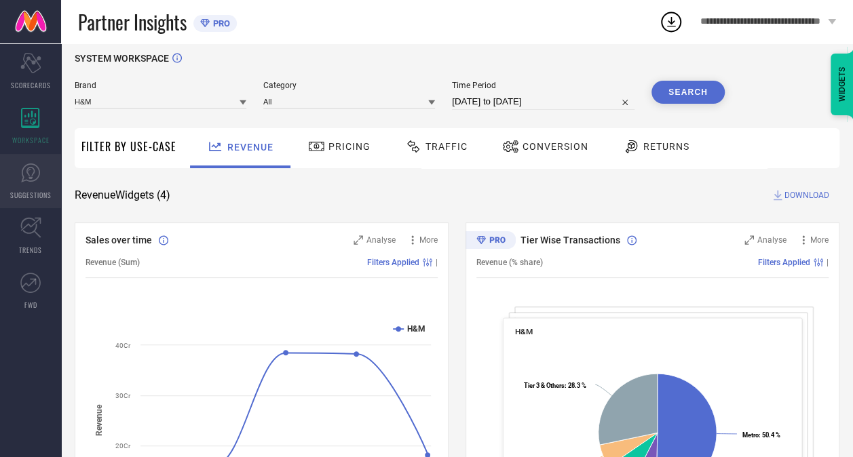  What do you see at coordinates (119, 240) in the screenshot?
I see `span: Sales over time` at bounding box center [119, 240].